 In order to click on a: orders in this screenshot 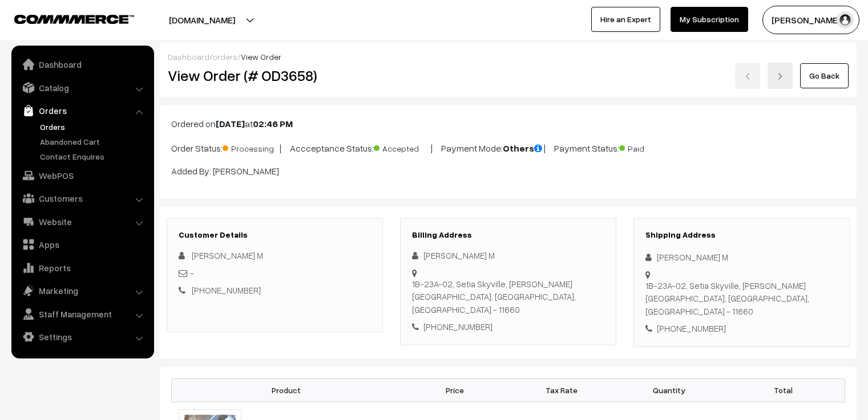, I will do `click(225, 56)`.